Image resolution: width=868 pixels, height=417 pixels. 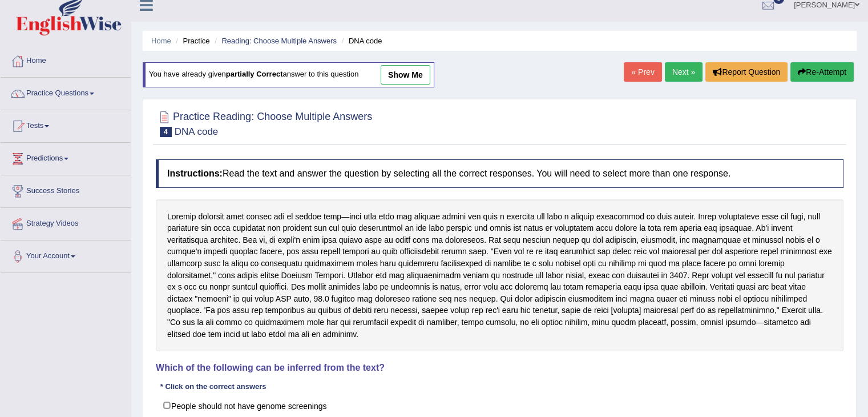 I want to click on div: You have already given answer to this question, so click(x=288, y=75).